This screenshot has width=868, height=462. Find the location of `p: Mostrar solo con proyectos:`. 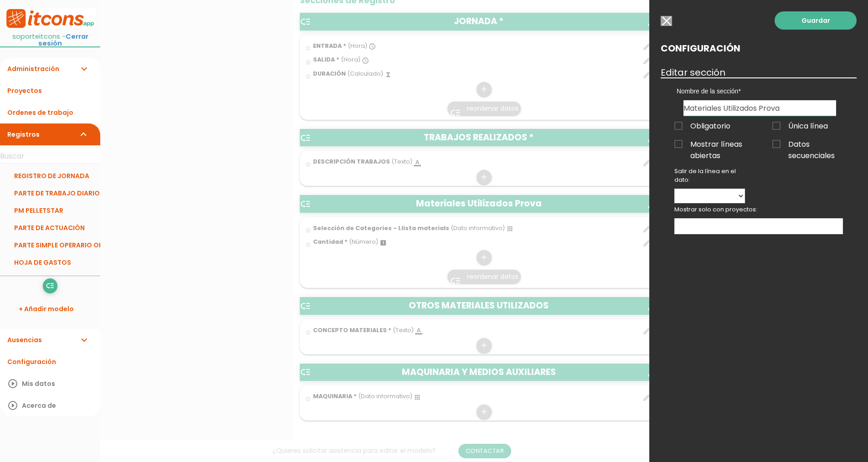

p: Mostrar solo con proyectos: is located at coordinates (759, 210).